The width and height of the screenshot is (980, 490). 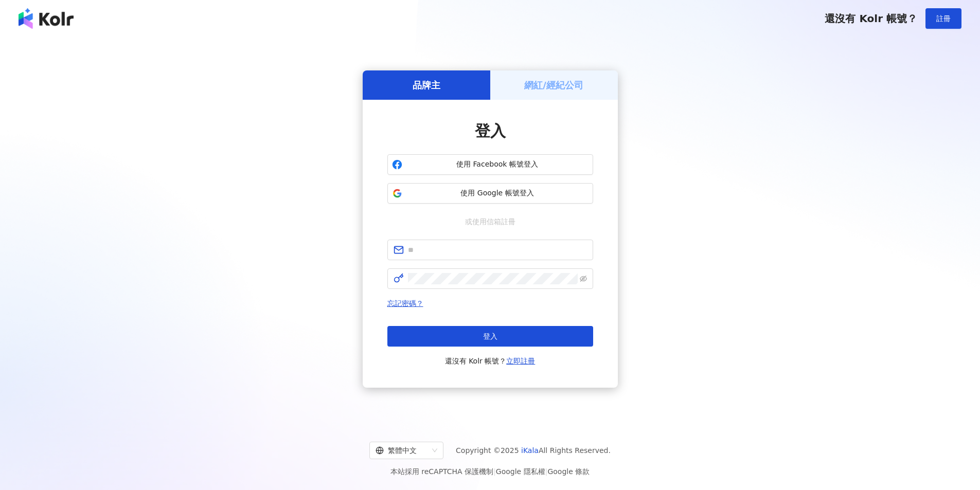 What do you see at coordinates (530, 450) in the screenshot?
I see `a: iKala` at bounding box center [530, 450].